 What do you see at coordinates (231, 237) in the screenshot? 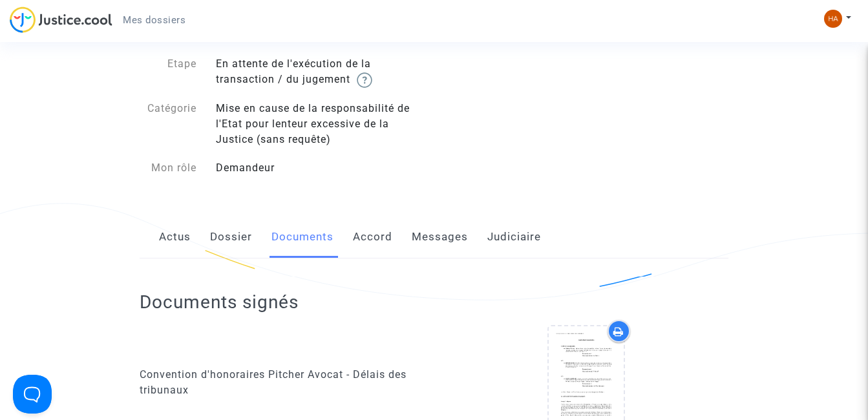
I see `a: Dossier` at bounding box center [231, 237].